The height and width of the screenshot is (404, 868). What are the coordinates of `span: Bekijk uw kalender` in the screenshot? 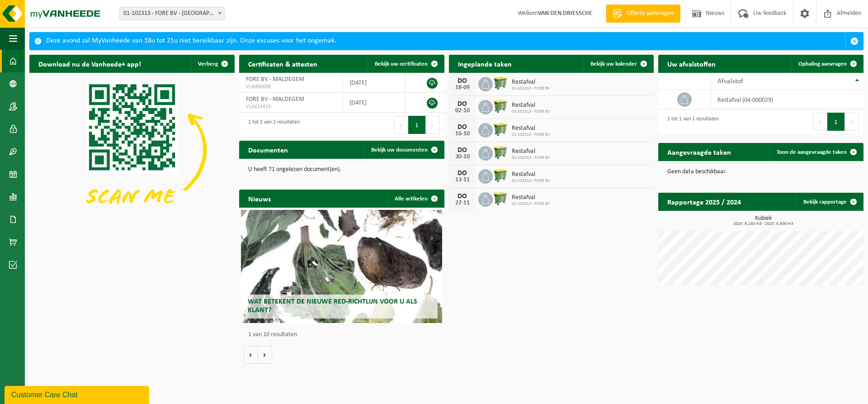 It's located at (614, 64).